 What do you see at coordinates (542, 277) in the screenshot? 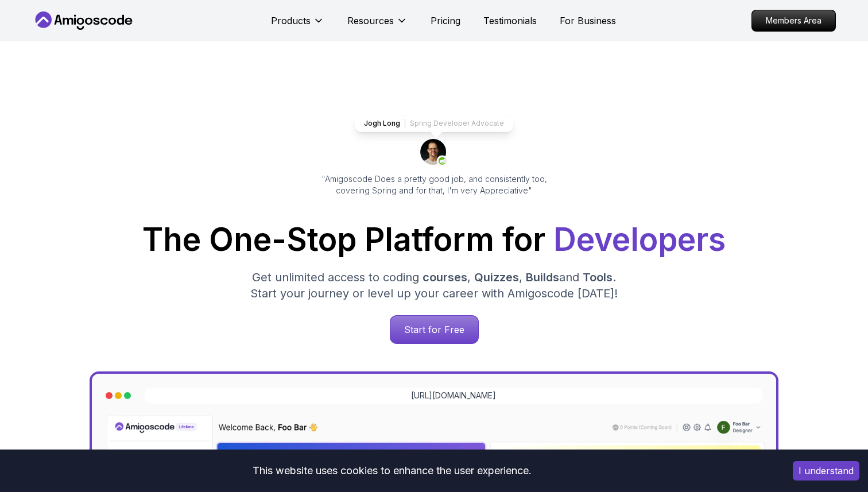
I see `span: Builds` at bounding box center [542, 277].